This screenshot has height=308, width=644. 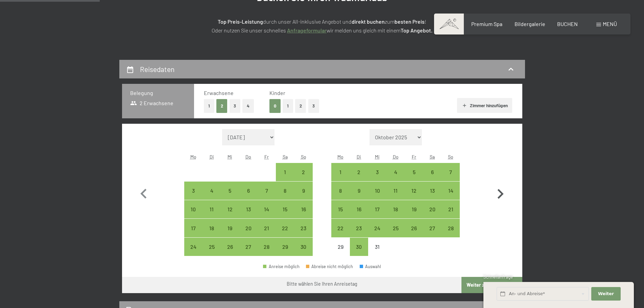 I want to click on a: Bildergalerie, so click(x=530, y=24).